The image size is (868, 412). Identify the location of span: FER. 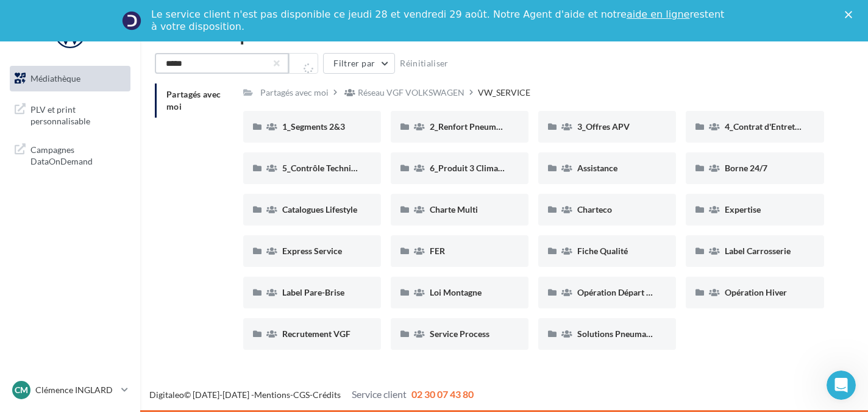
(437, 250).